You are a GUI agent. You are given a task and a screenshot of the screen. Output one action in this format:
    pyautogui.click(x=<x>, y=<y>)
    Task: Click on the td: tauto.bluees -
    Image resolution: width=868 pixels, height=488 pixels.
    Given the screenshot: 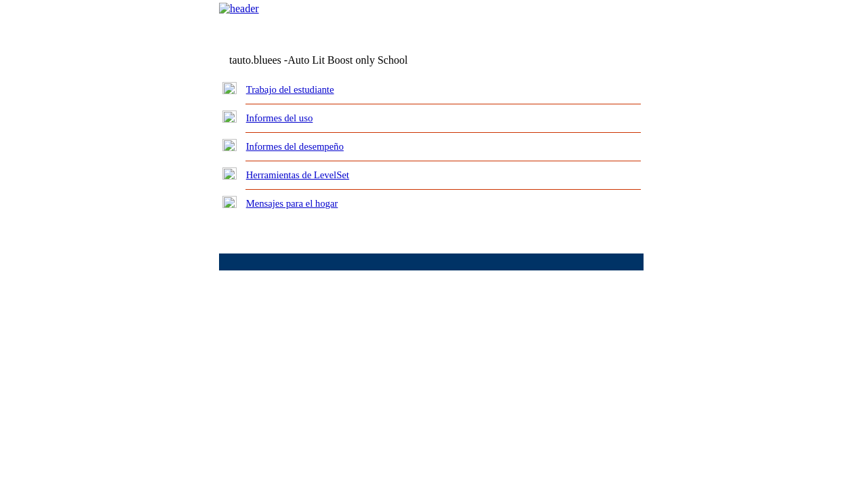 What is the action you would take?
    pyautogui.click(x=354, y=60)
    